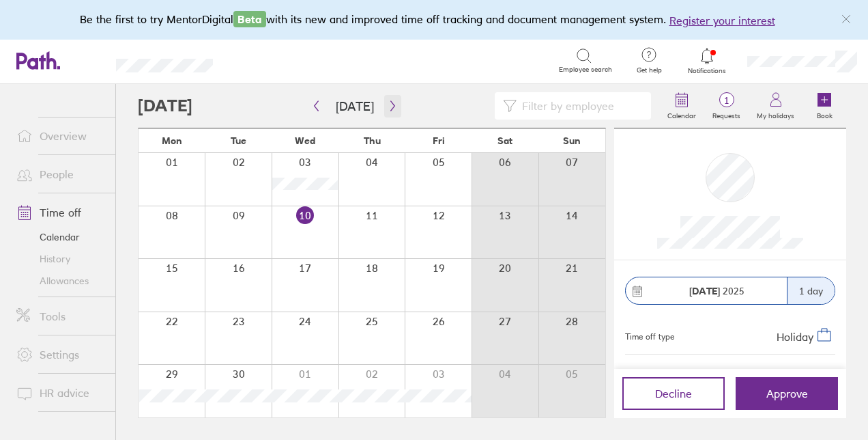 The width and height of the screenshot is (868, 440). Describe the element at coordinates (579, 106) in the screenshot. I see `input: Filter by employee` at that location.